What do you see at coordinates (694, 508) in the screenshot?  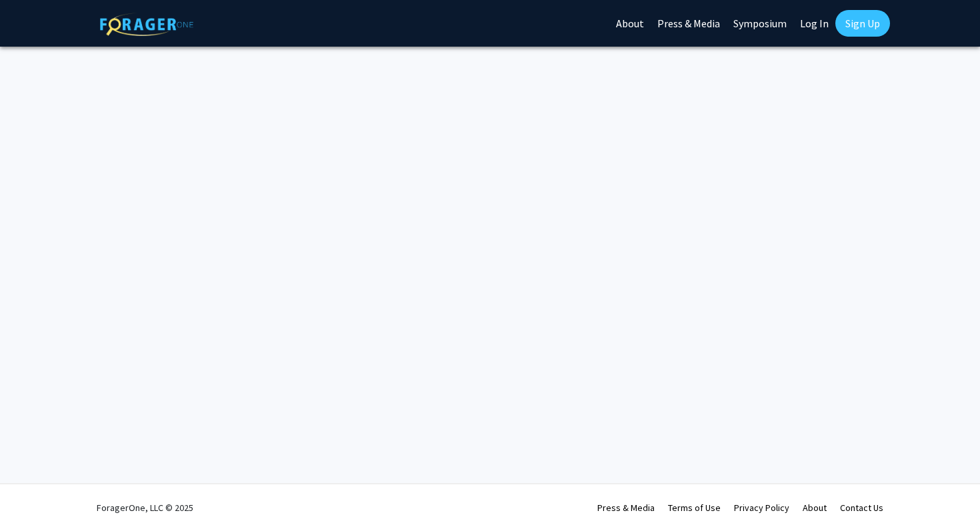 I see `a: Terms of Use` at bounding box center [694, 508].